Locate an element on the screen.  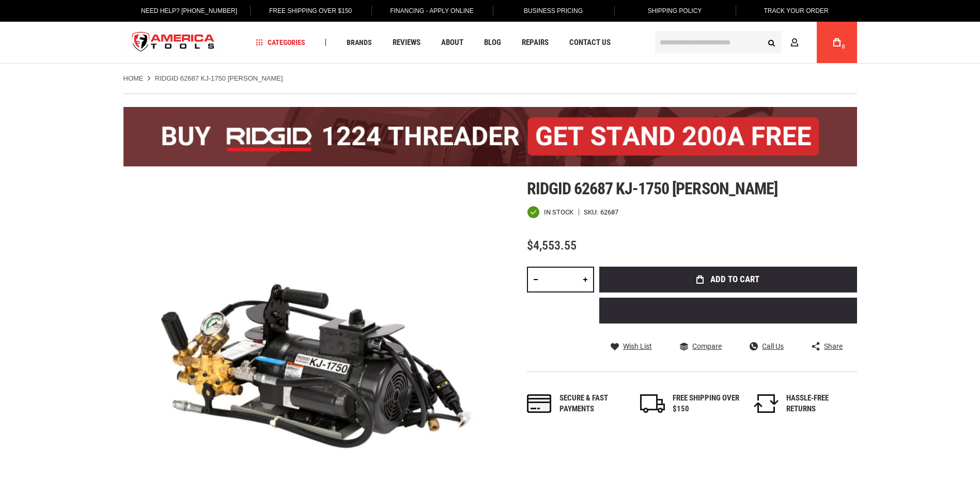
span: Share is located at coordinates (834, 347).